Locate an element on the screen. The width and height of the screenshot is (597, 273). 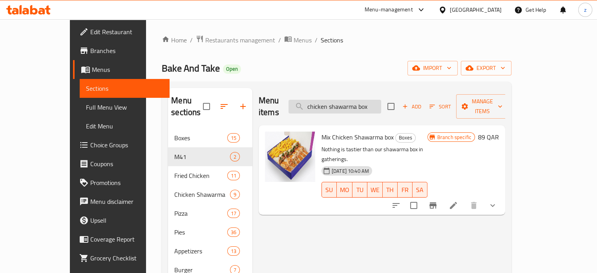
a: Edit Restaurant is located at coordinates (121, 32).